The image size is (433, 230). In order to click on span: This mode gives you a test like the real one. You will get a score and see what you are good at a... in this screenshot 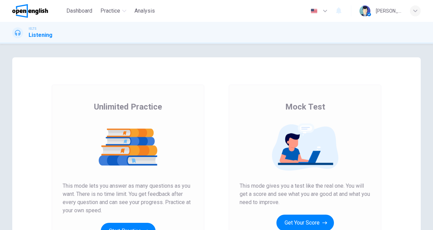, I will do `click(305, 194)`.